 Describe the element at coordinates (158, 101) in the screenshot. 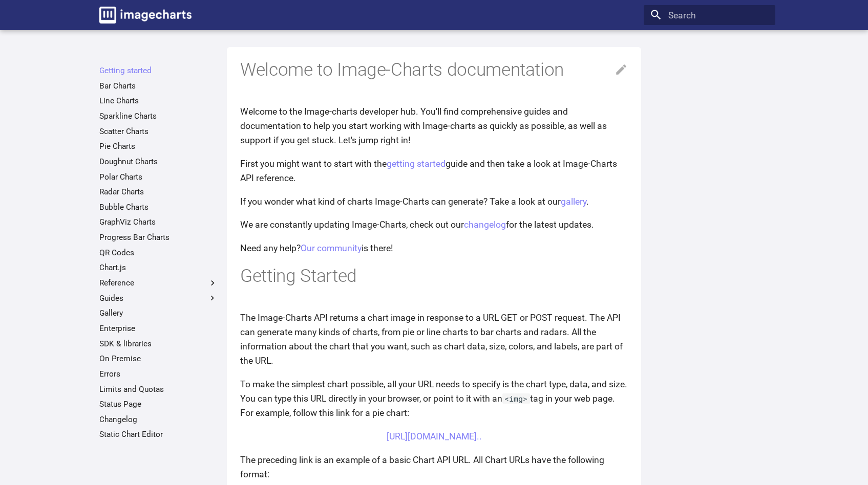

I see `a: Line Charts` at that location.